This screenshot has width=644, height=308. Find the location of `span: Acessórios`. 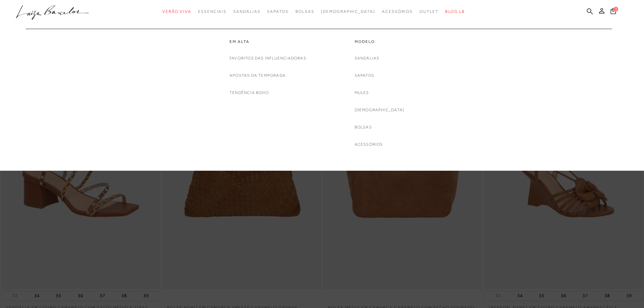

span: Acessórios is located at coordinates (397, 12).